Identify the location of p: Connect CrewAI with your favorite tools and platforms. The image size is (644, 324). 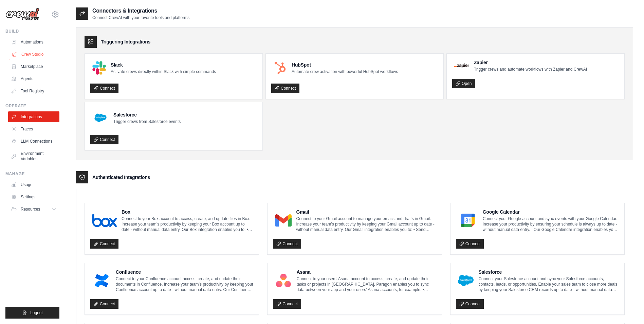
(141, 17).